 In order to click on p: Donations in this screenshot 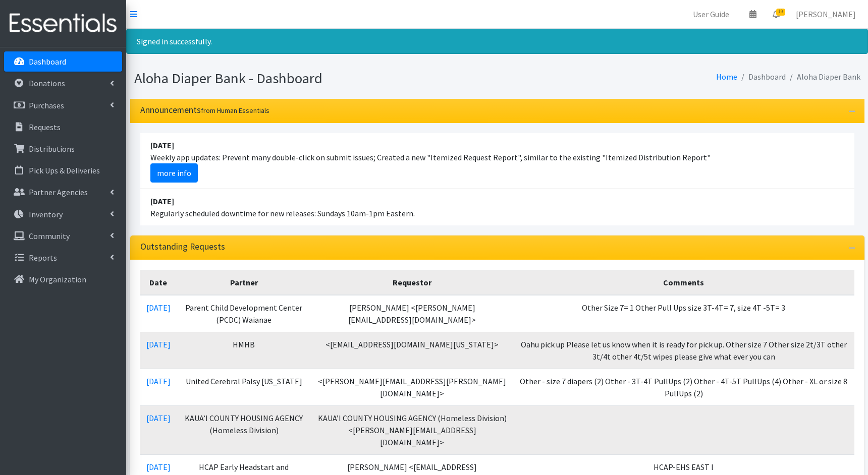, I will do `click(47, 83)`.